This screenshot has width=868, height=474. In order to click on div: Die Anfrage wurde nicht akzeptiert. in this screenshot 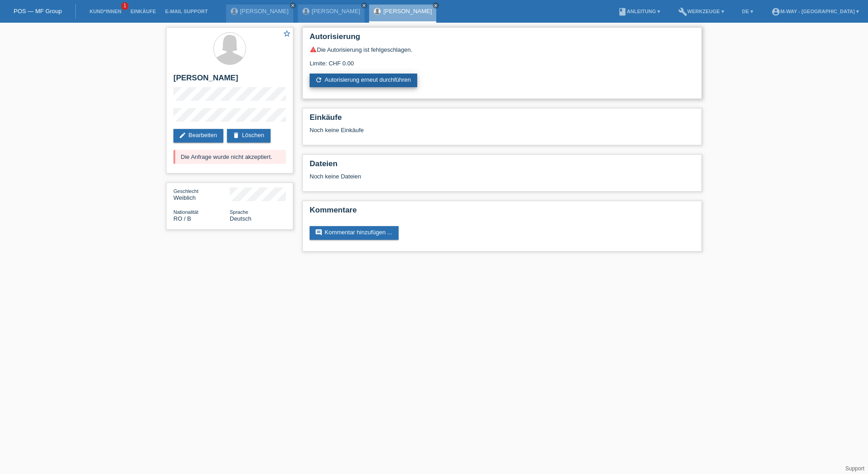, I will do `click(230, 157)`.